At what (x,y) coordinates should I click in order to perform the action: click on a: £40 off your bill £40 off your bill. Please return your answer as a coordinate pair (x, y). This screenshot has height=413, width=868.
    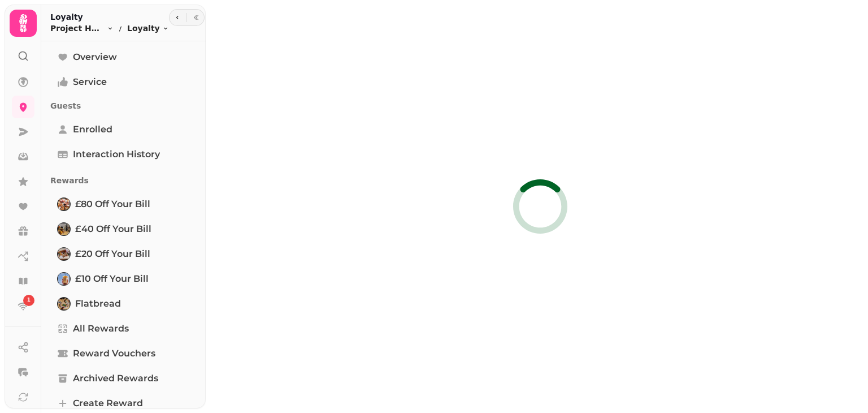
    Looking at the image, I should click on (123, 229).